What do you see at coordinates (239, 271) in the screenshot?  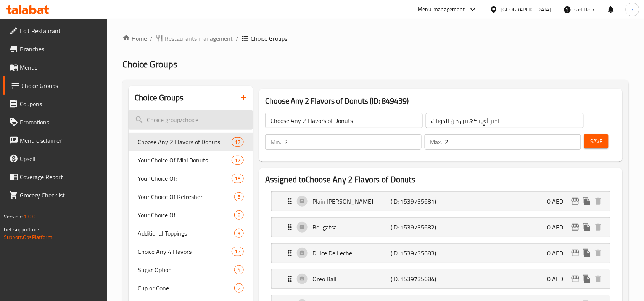 I see `span: 4` at bounding box center [239, 271].